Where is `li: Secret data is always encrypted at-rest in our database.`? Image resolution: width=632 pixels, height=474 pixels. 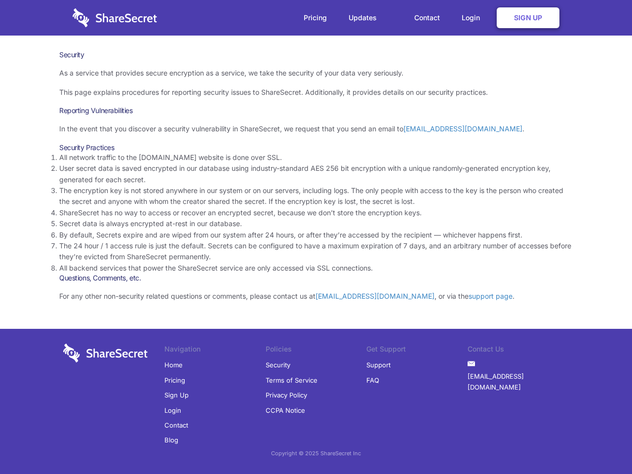 li: Secret data is always encrypted at-rest in our database. is located at coordinates (316, 224).